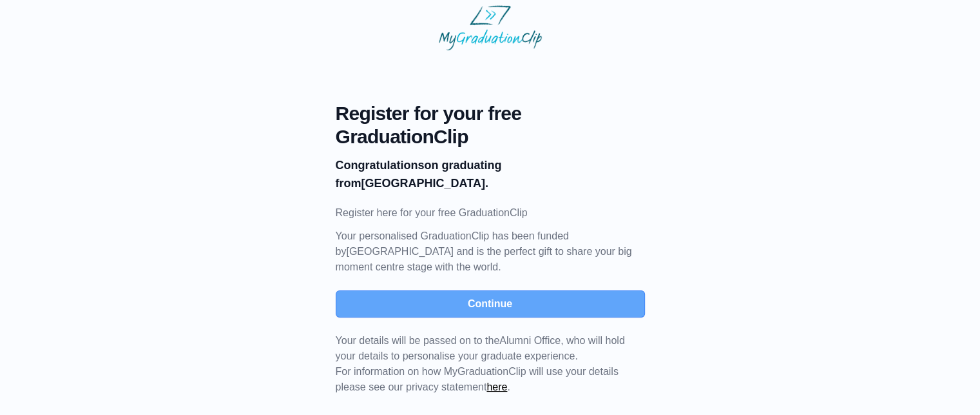  What do you see at coordinates (490, 304) in the screenshot?
I see `button: Continue` at bounding box center [490, 304].